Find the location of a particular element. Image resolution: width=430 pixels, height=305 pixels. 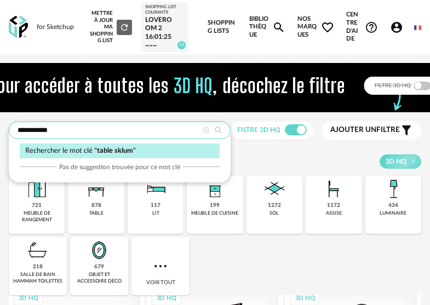

div: objet et accessoire déco is located at coordinates (99, 278).